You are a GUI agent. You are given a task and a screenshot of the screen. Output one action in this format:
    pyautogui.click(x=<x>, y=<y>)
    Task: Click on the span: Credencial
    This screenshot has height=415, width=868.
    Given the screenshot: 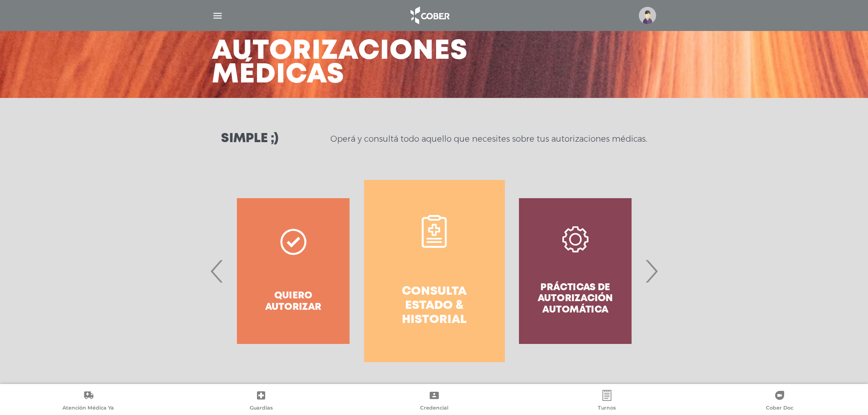 What is the action you would take?
    pyautogui.click(x=434, y=409)
    